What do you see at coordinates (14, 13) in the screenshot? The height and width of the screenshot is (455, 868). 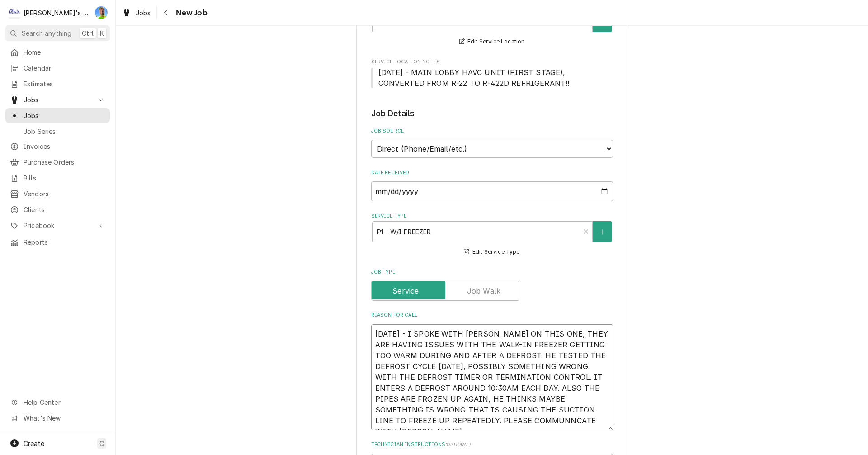 I see `div: Clay's Refrigeration's Avatar` at bounding box center [14, 13].